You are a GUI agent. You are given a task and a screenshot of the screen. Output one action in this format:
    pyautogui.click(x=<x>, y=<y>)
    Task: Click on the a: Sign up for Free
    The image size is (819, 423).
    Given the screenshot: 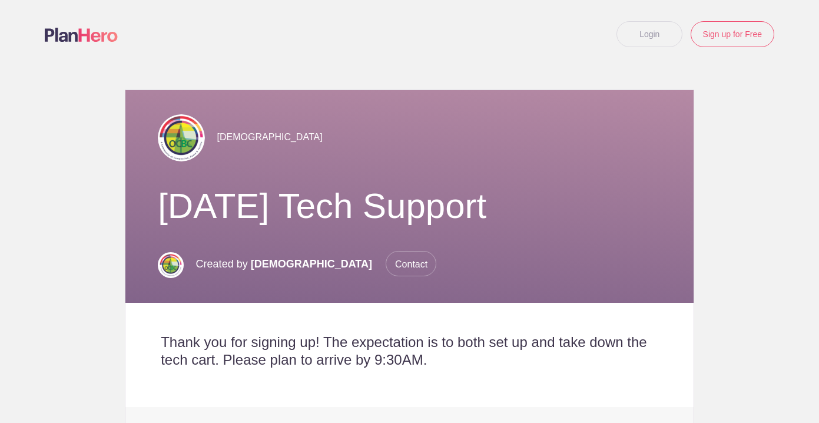 What is the action you would take?
    pyautogui.click(x=733, y=34)
    